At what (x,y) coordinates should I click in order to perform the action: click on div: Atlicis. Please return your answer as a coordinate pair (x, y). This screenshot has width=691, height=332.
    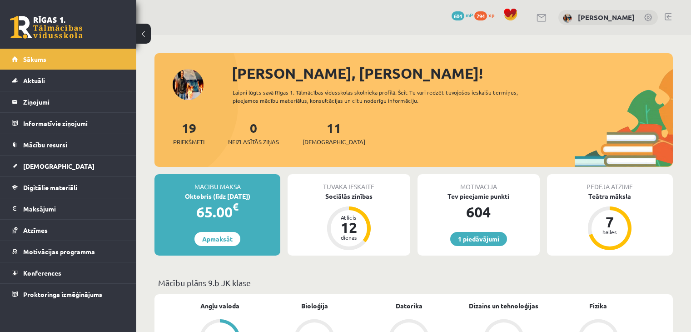
    Looking at the image, I should click on (349, 217).